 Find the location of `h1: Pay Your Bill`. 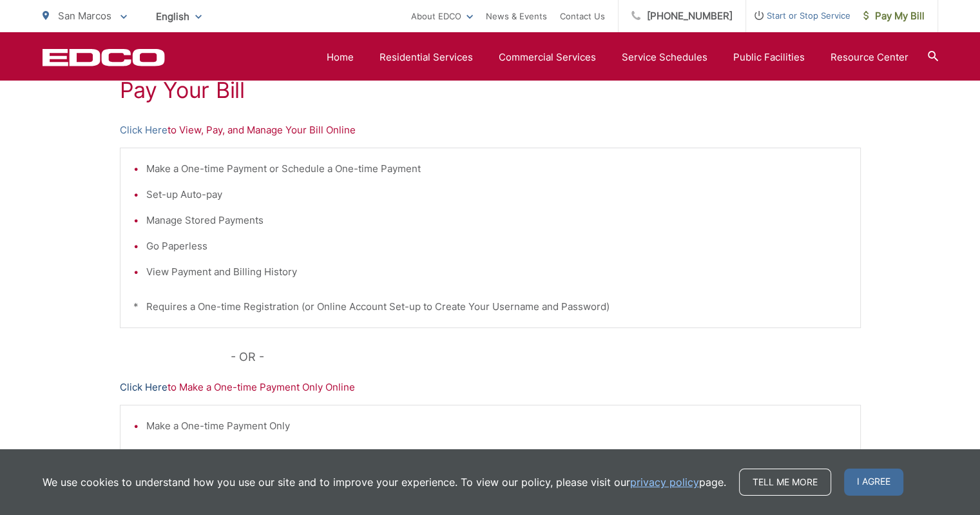

h1: Pay Your Bill is located at coordinates (490, 91).